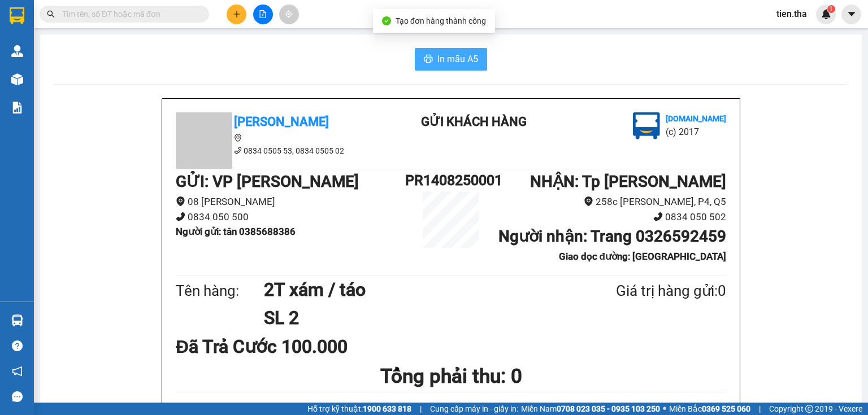 The height and width of the screenshot is (415, 868). I want to click on li: 0834 050 500, so click(290, 217).